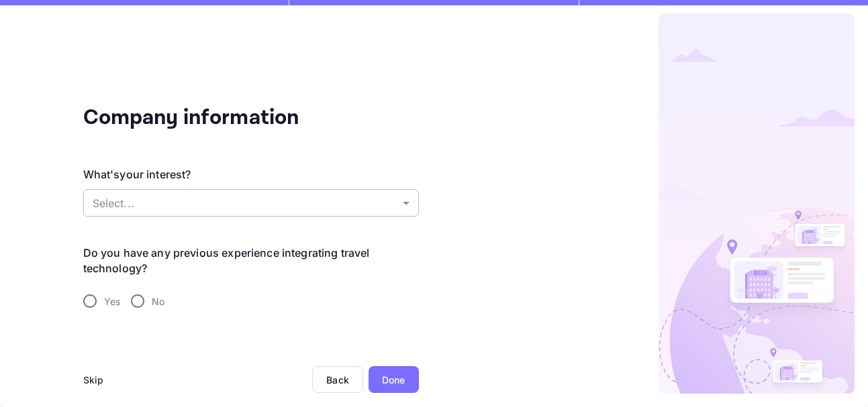 The image size is (868, 407). Describe the element at coordinates (393, 380) in the screenshot. I see `div: Done` at that location.